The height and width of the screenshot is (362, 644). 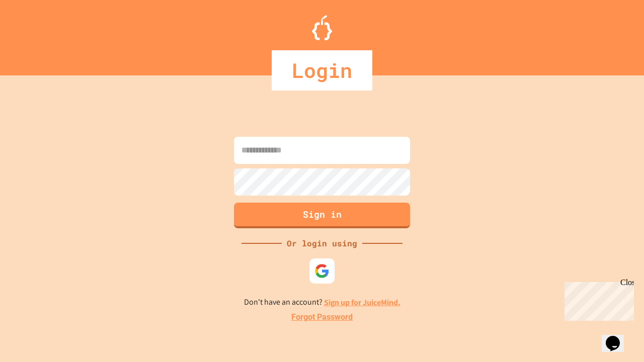 I want to click on img: Logo.svg, so click(x=322, y=28).